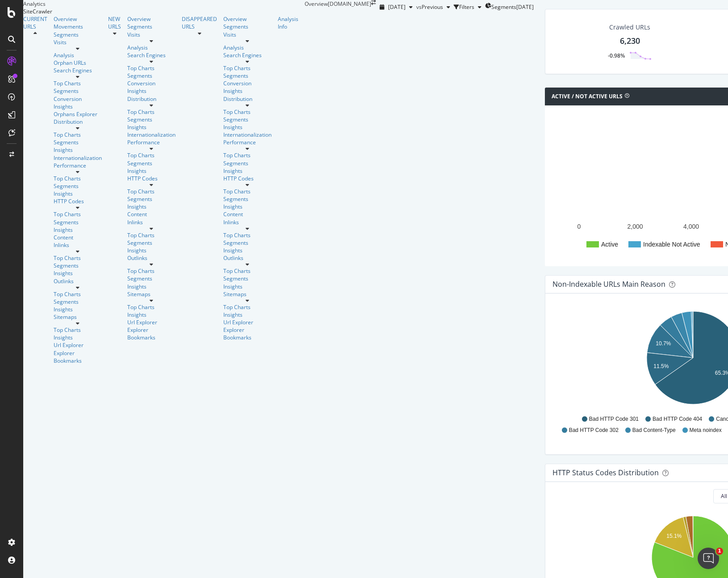  What do you see at coordinates (78, 42) in the screenshot?
I see `a: Visits` at bounding box center [78, 42].